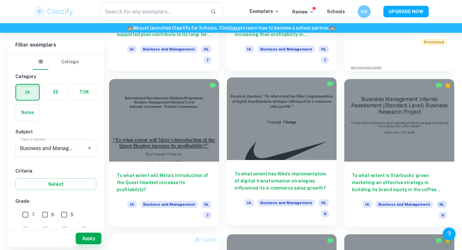 This screenshot has width=462, height=250. Describe the element at coordinates (164, 152) in the screenshot. I see `a: To what extent will Meta’s introduction of the Quest Headset increase its profitability?IABusines...` at that location.